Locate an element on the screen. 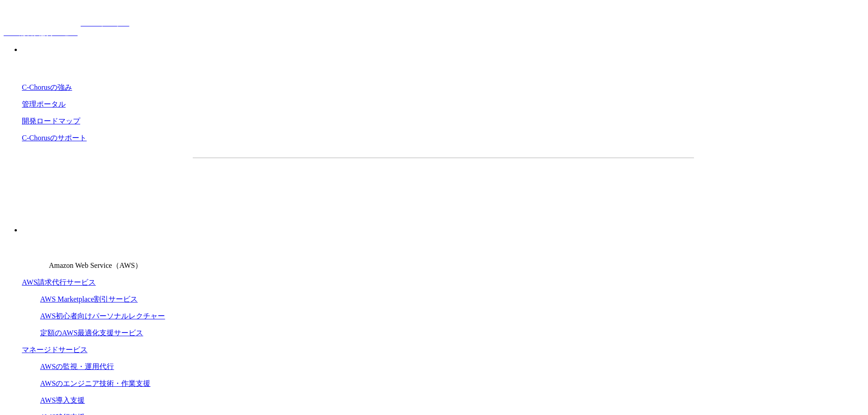 This screenshot has width=868, height=415. p: サービス is located at coordinates (443, 230).